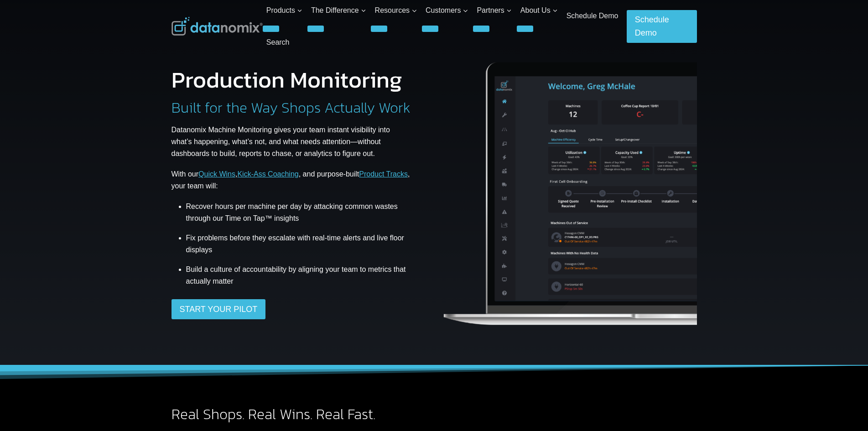  I want to click on span: Customers, so click(446, 10).